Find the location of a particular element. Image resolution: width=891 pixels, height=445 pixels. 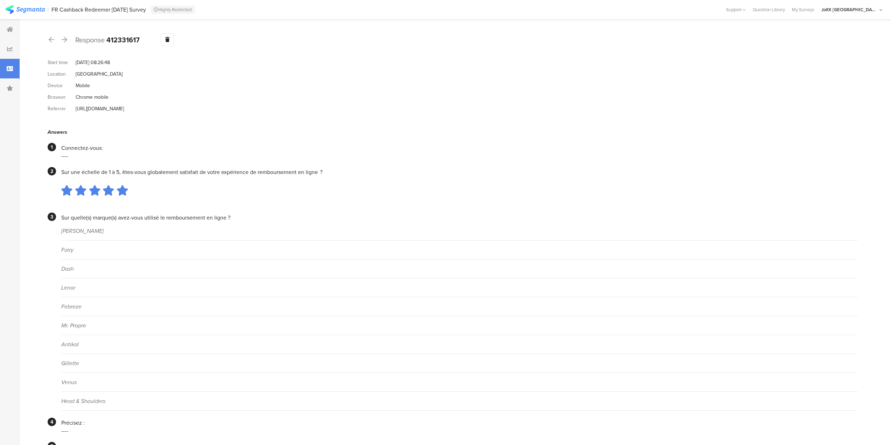

div: Start time is located at coordinates (62, 62).